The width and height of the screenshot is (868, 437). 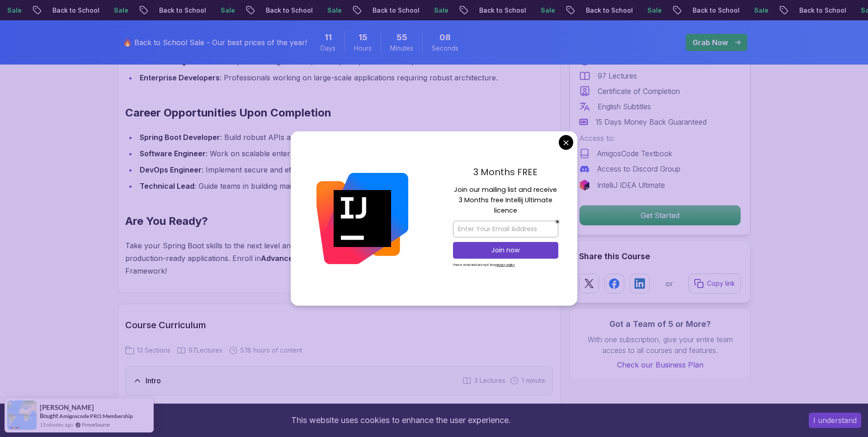 I want to click on p: English Subtitles, so click(x=624, y=107).